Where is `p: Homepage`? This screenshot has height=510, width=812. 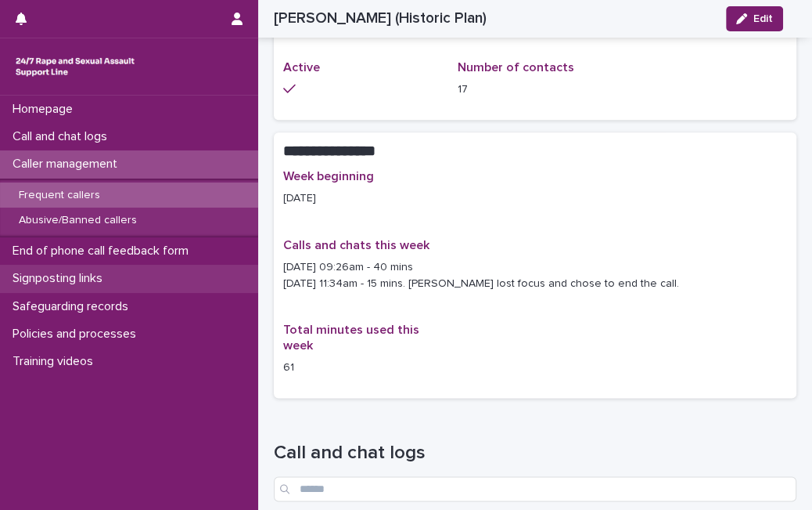
p: Homepage is located at coordinates (45, 109).